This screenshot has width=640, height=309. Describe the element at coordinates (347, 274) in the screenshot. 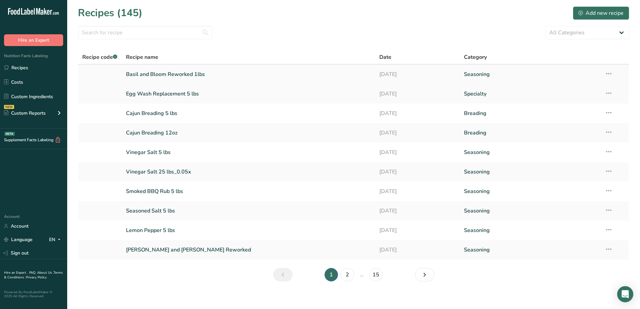

I see `a: Page 2.` at that location.